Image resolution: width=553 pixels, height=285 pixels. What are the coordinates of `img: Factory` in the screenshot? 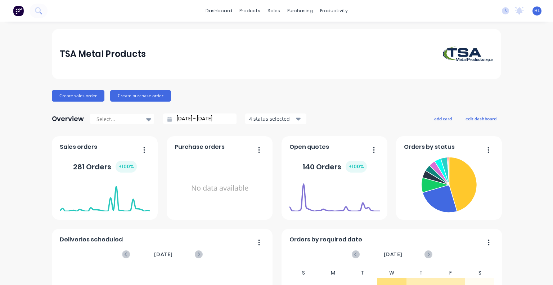 It's located at (18, 11).